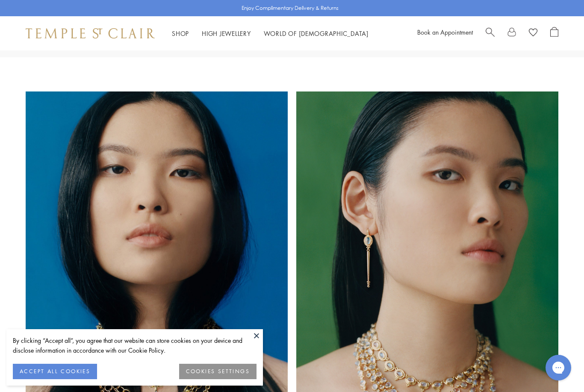 The image size is (584, 392). I want to click on a: High JewelleryHigh Jewellery, so click(226, 33).